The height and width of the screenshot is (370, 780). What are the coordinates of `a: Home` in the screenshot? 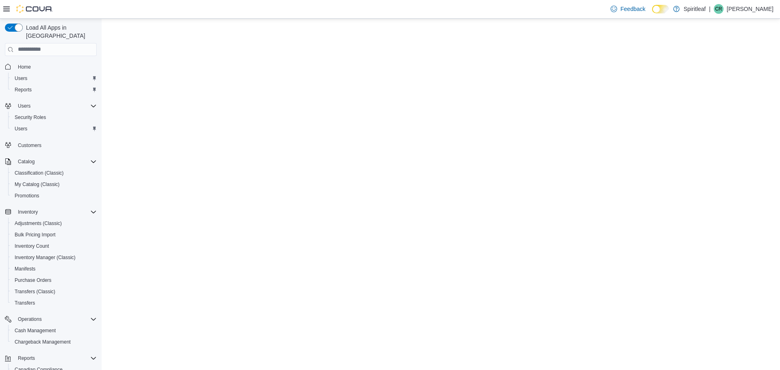 It's located at (24, 67).